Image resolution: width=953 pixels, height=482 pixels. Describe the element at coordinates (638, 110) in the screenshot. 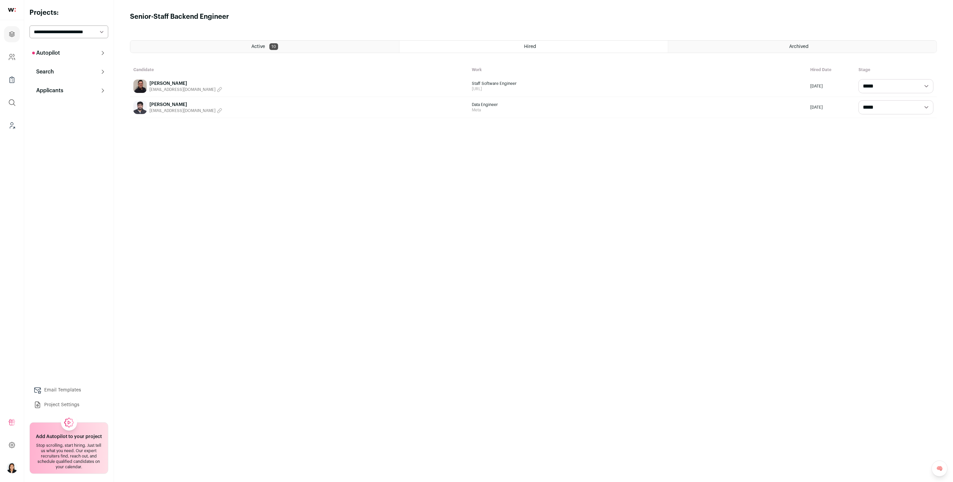

I see `span: Meta` at that location.